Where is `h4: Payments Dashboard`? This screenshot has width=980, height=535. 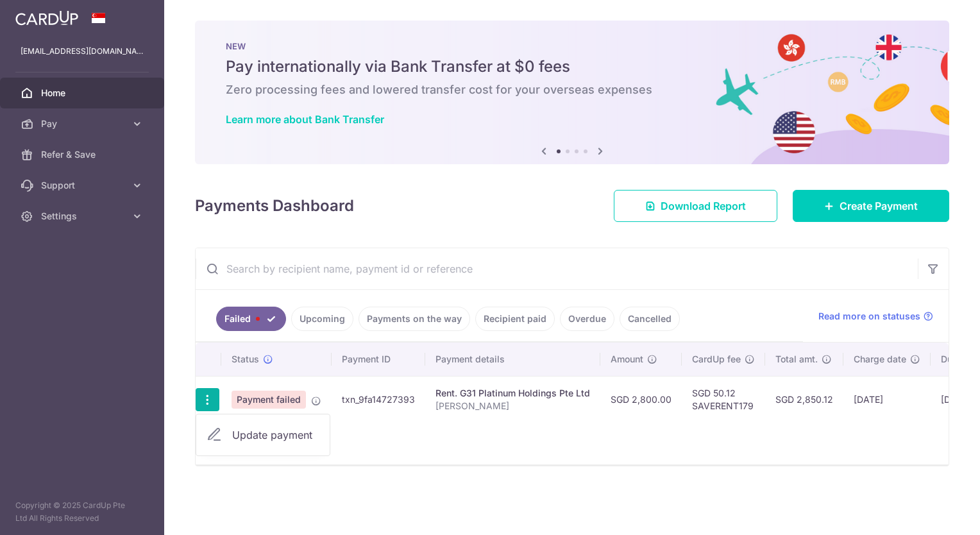
h4: Payments Dashboard is located at coordinates (274, 206).